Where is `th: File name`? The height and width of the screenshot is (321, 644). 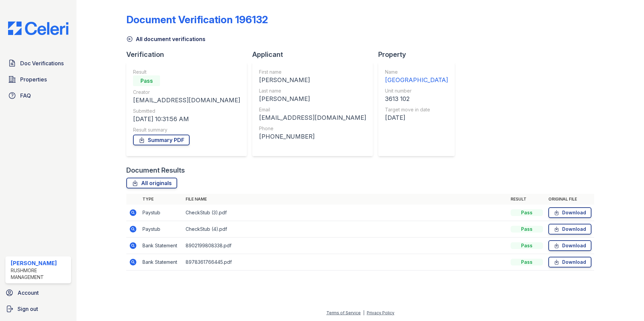 th: File name is located at coordinates (345, 199).